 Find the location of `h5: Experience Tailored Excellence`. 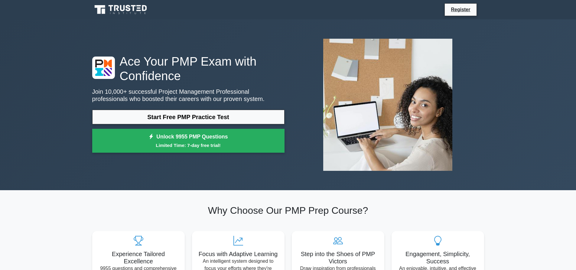

h5: Experience Tailored Excellence is located at coordinates (139, 258).